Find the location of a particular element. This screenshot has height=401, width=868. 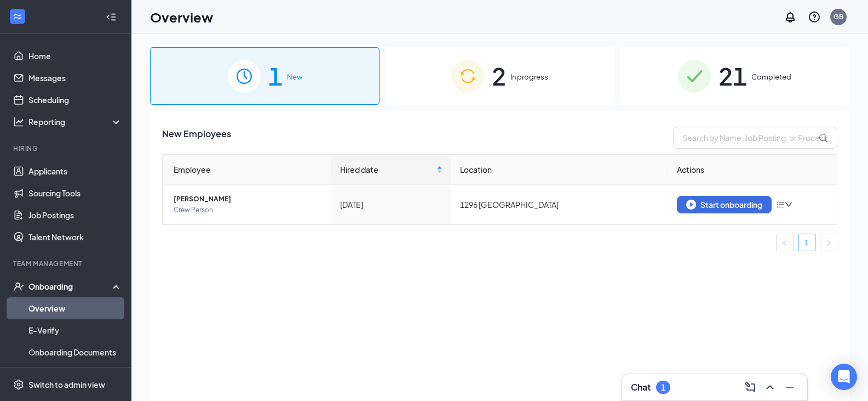

svg: UserCheck is located at coordinates (19, 286).